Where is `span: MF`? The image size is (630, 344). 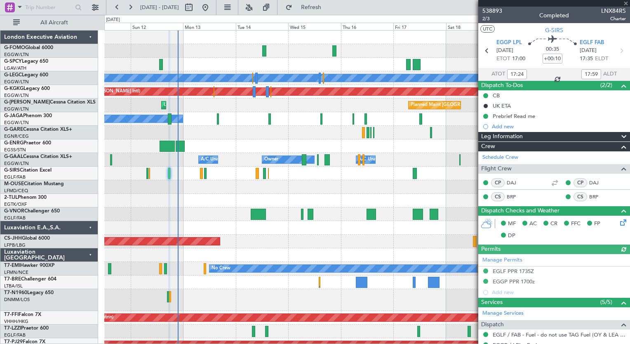
span: MF is located at coordinates (511, 224).